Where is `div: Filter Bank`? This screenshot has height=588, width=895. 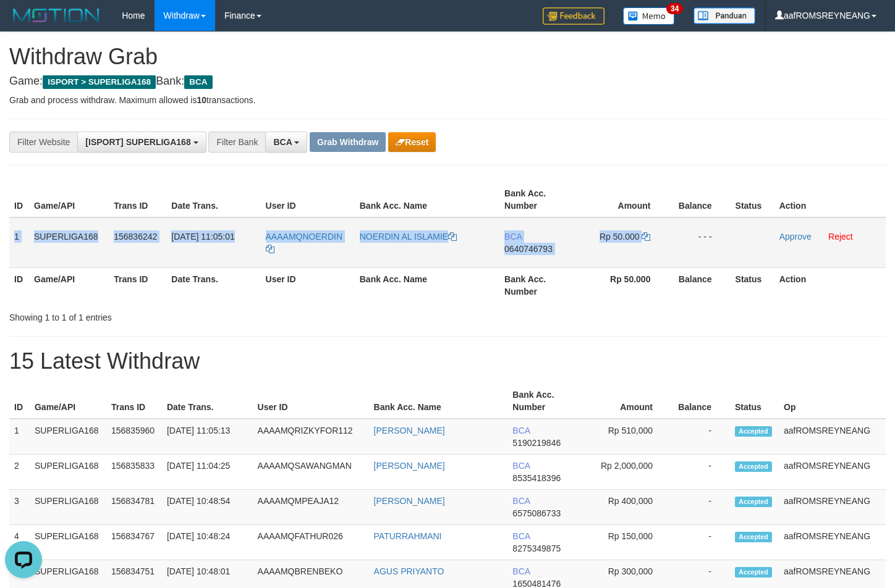
div: Filter Bank is located at coordinates (237, 142).